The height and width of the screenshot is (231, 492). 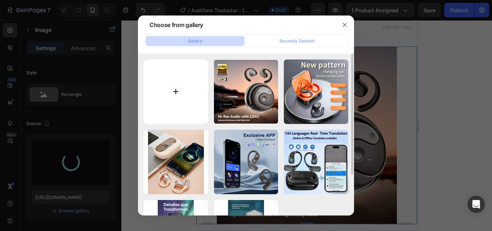 I want to click on div: Recently Deleted, so click(x=297, y=41).